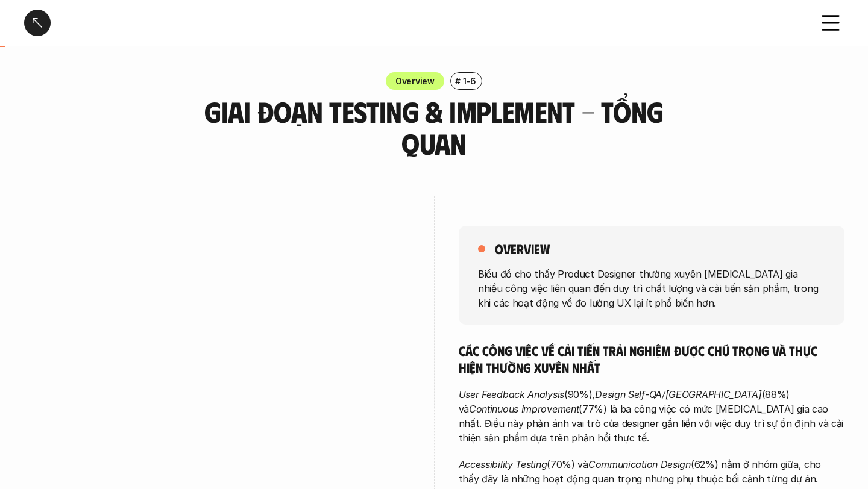  What do you see at coordinates (652, 472) in the screenshot?
I see `p: (70%) và (62%) nằm ở nhóm giữa, cho thấy đây là những hoạt động quan trọng nhưng phụ thuộc bối cả...` at bounding box center [652, 472].